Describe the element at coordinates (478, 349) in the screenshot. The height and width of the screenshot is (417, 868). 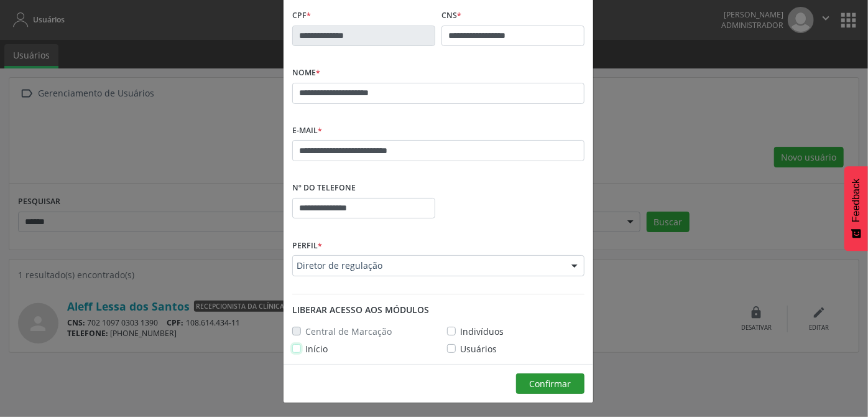
I see `label: Usuários` at that location.